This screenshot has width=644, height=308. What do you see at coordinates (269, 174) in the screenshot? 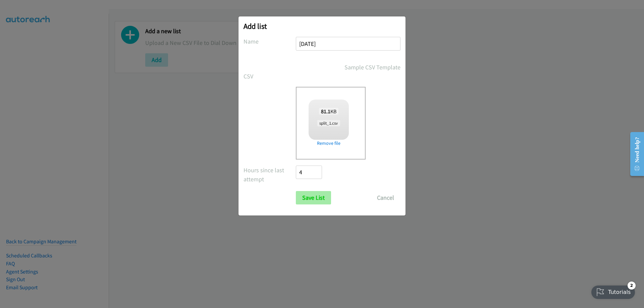
I see `label: Hours since last attempt` at bounding box center [269, 174].